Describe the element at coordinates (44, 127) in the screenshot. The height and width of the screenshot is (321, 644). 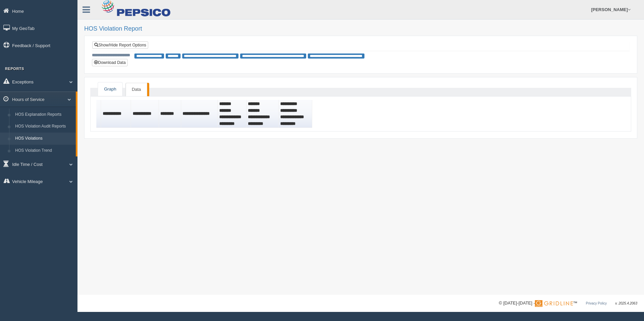
I see `a: HOS Violation Audit Reports` at that location.